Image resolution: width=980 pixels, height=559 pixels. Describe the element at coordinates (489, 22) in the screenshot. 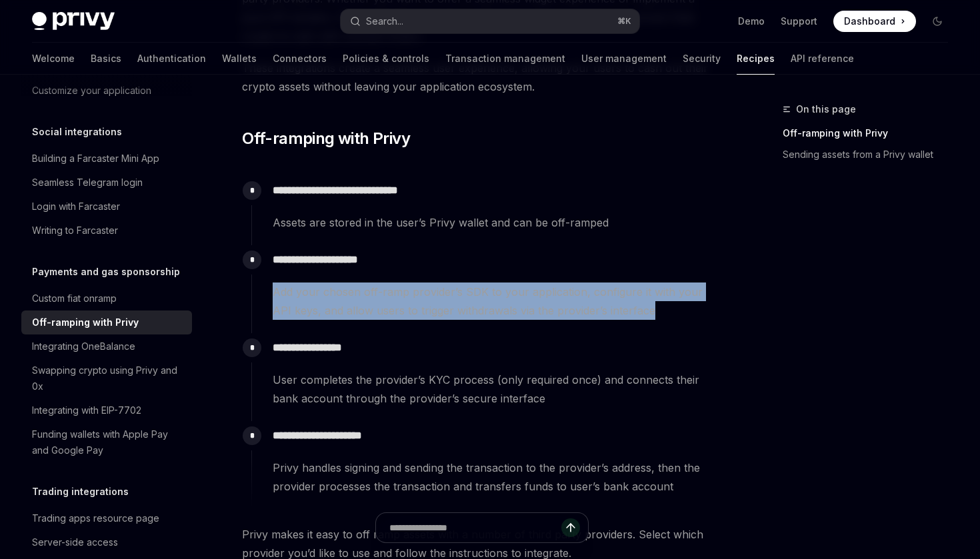

I see `button: Search...⌘K` at that location.